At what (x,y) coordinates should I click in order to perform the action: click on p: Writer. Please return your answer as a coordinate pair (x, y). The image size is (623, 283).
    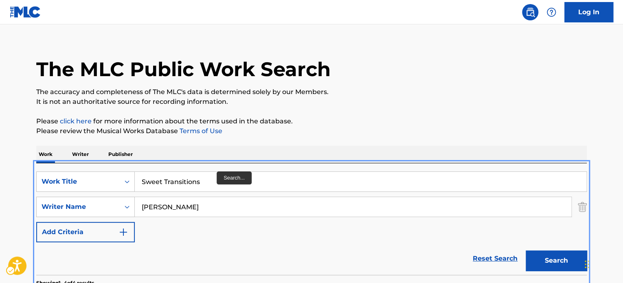
    Looking at the image, I should click on (80, 154).